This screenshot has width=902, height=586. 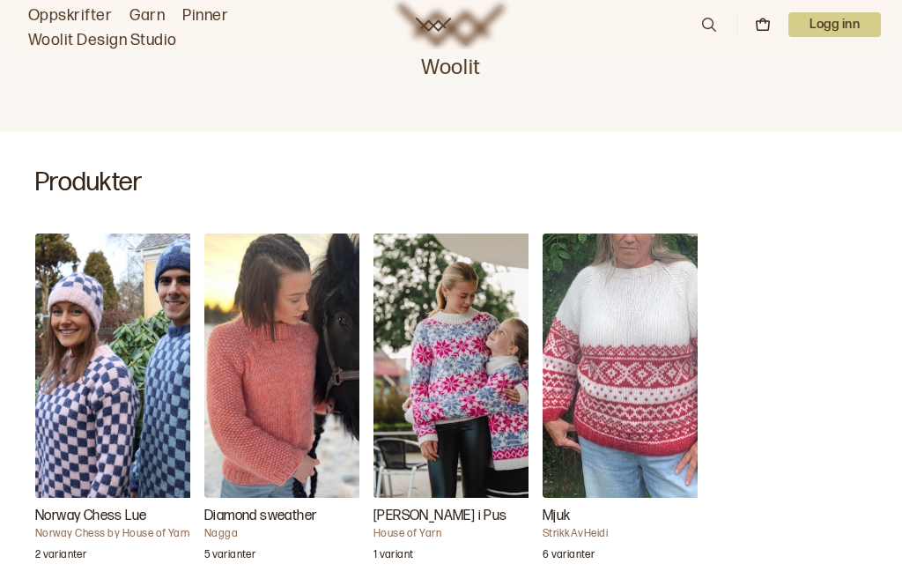 I want to click on img: Norway Chess by House of YarnNorway Chess Lue, so click(x=123, y=365).